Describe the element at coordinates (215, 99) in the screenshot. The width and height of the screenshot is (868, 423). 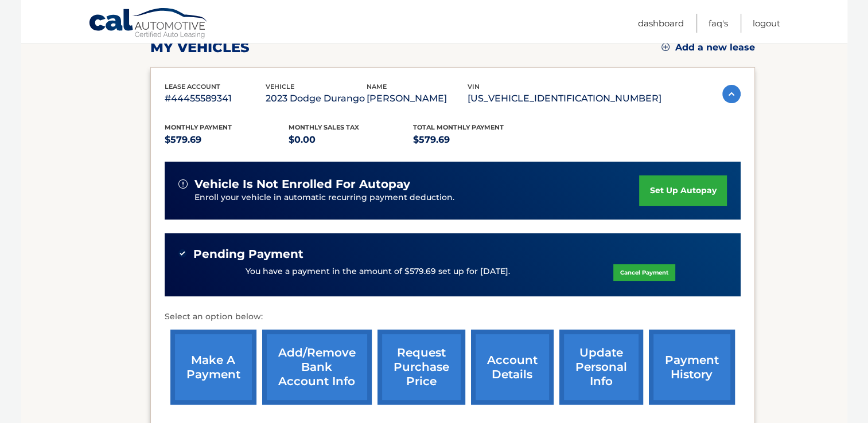
I see `p: #44455589341` at that location.